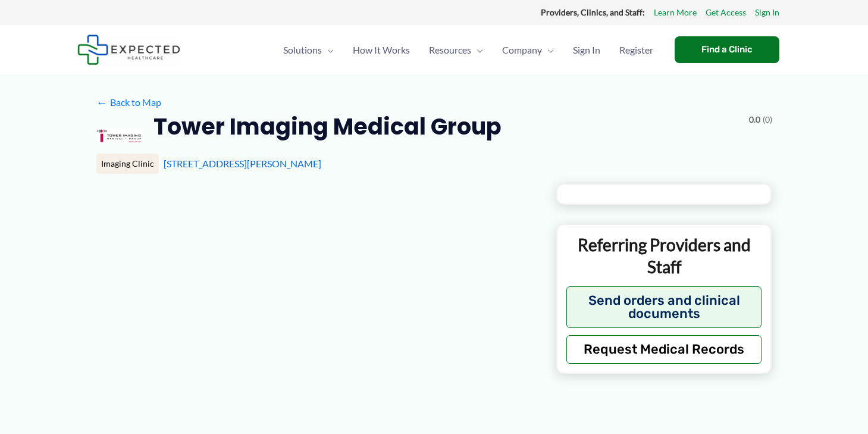 Image resolution: width=868 pixels, height=434 pixels. I want to click on button: Request Medical Records, so click(664, 350).